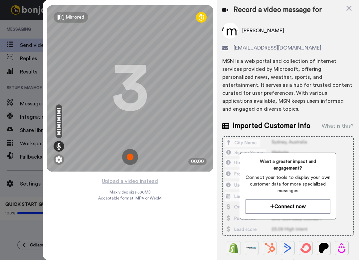 The width and height of the screenshot is (359, 260). Describe the element at coordinates (252, 248) in the screenshot. I see `img: Ontraport` at that location.